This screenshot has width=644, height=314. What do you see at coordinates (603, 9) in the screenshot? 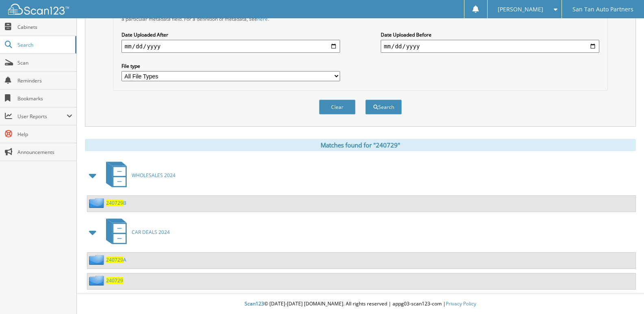
I see `span: San Tan Auto Partners` at bounding box center [603, 9].